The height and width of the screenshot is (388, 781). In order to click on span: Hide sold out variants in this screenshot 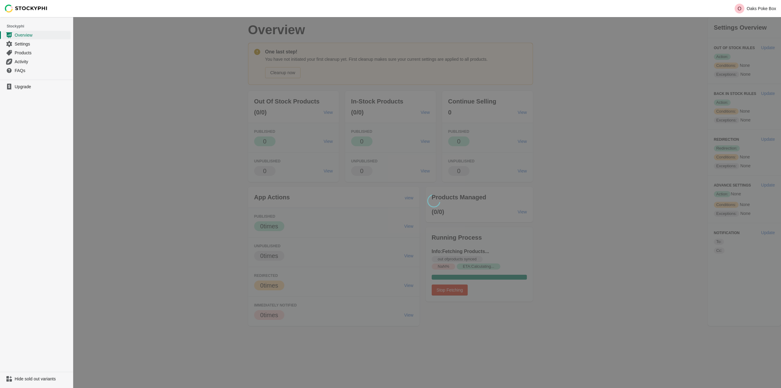, I will do `click(42, 379)`.